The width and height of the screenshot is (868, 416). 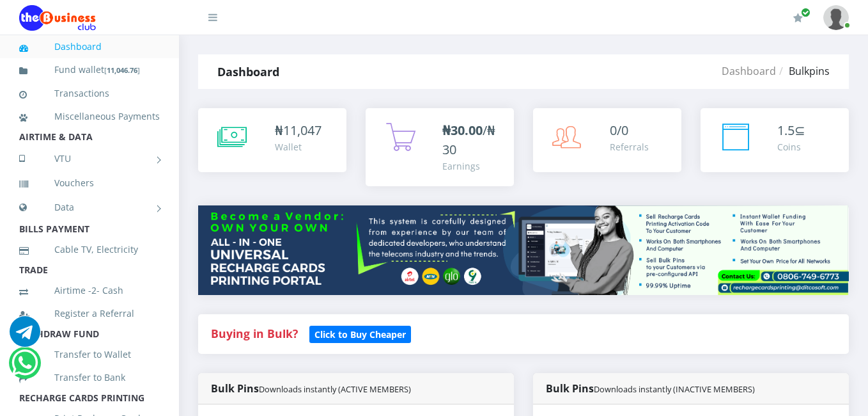 I want to click on small: Downloads instantly (ACTIVE MEMBERS), so click(x=335, y=389).